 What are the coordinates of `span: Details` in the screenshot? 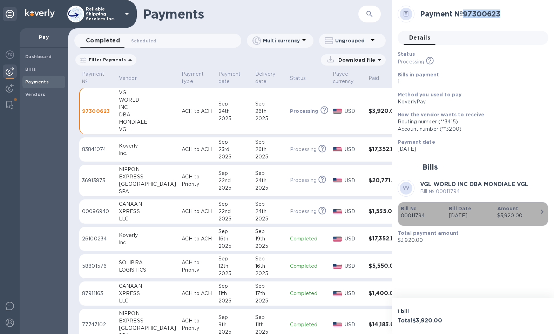 It's located at (420, 38).